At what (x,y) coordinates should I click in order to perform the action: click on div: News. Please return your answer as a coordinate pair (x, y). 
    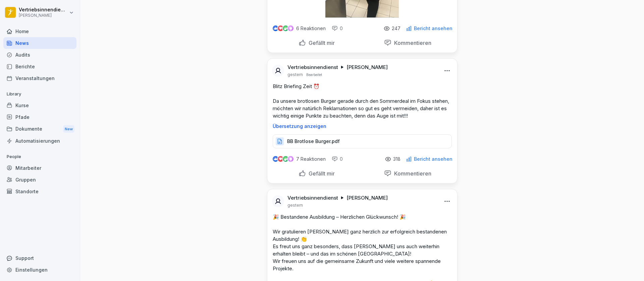
    Looking at the image, I should click on (40, 43).